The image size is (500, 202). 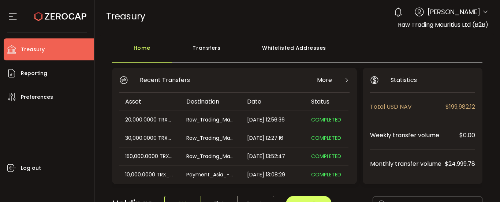 What do you see at coordinates (142, 52) in the screenshot?
I see `div: Home` at bounding box center [142, 52].